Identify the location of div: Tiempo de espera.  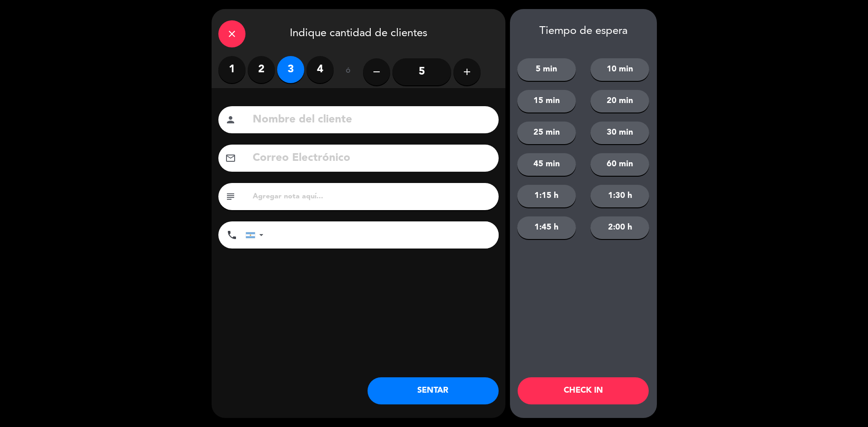
(583, 31).